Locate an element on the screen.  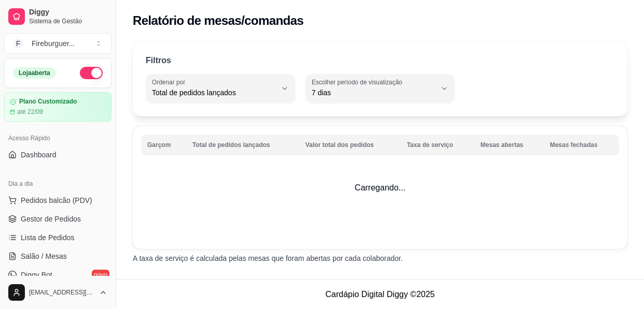
a: Gestor de Pedidos is located at coordinates (58, 219).